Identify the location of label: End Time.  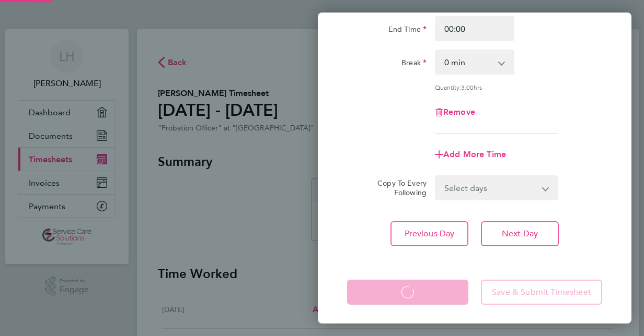
(407, 31).